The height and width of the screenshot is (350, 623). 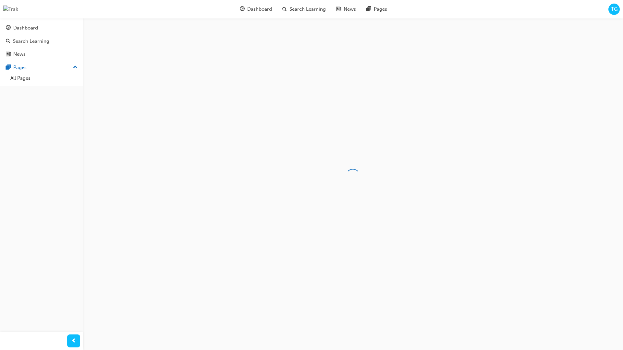 What do you see at coordinates (256, 9) in the screenshot?
I see `a: guage-iconDashboard` at bounding box center [256, 9].